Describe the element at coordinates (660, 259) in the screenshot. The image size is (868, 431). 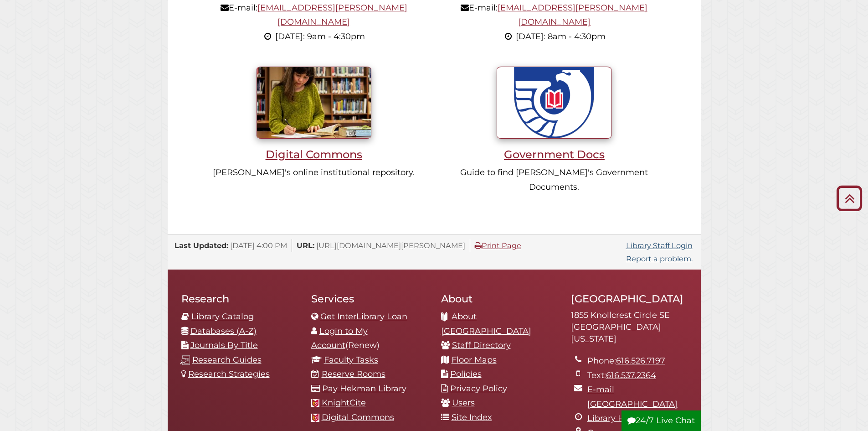
I see `a: Report a problem.` at that location.